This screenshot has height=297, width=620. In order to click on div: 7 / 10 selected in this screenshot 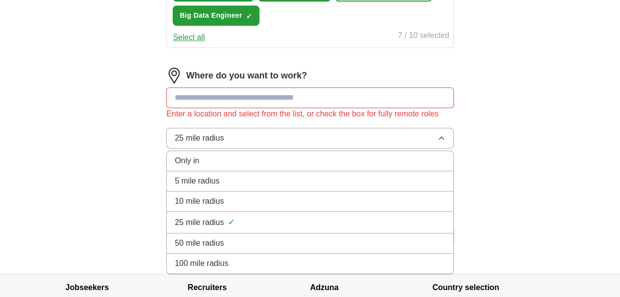, I will do `click(424, 37)`.